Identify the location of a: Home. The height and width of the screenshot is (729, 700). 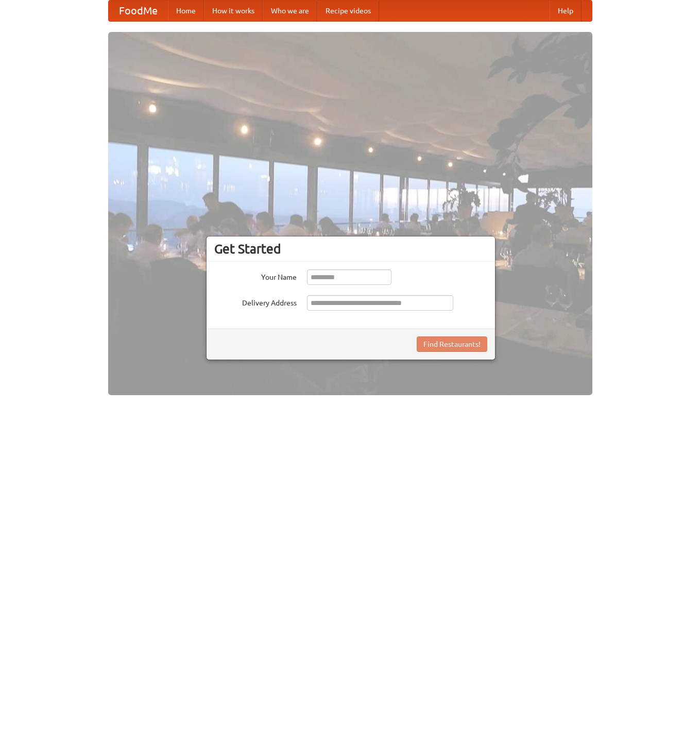
(186, 11).